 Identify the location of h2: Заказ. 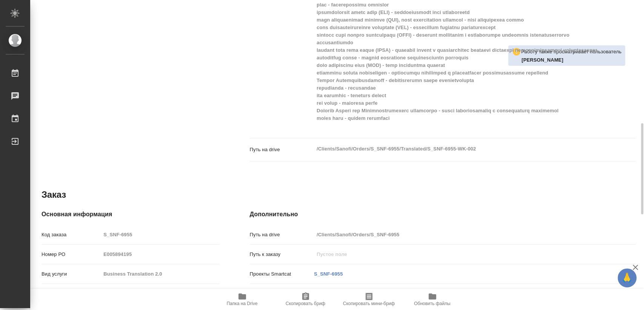
(54, 194).